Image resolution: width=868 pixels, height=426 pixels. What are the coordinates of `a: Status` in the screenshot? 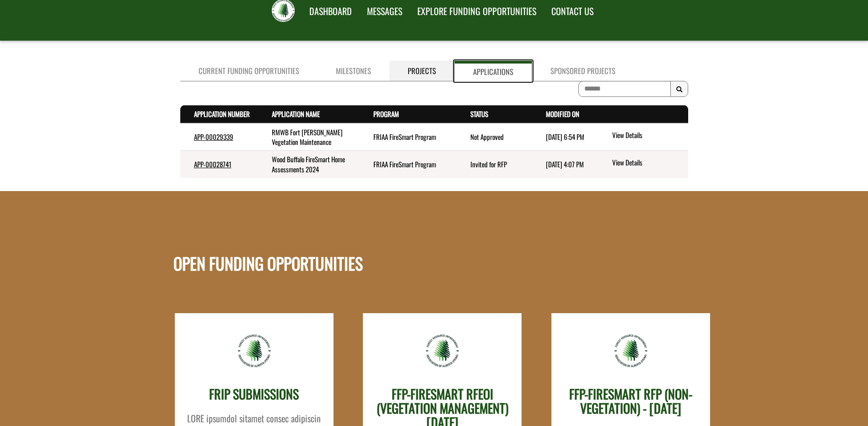 It's located at (479, 114).